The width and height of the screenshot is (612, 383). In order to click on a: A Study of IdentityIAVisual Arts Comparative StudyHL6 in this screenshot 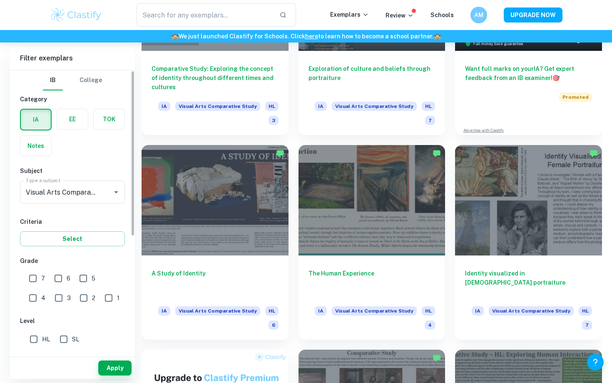, I will do `click(215, 242)`.